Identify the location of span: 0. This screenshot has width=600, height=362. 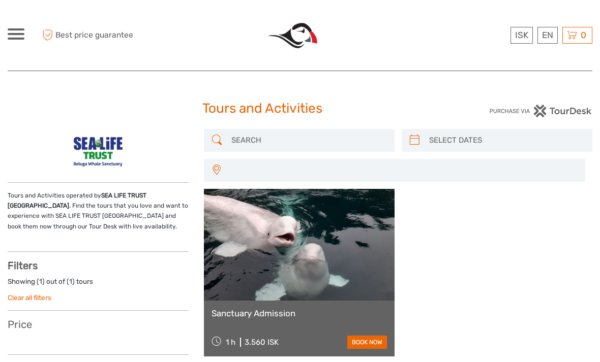
(583, 35).